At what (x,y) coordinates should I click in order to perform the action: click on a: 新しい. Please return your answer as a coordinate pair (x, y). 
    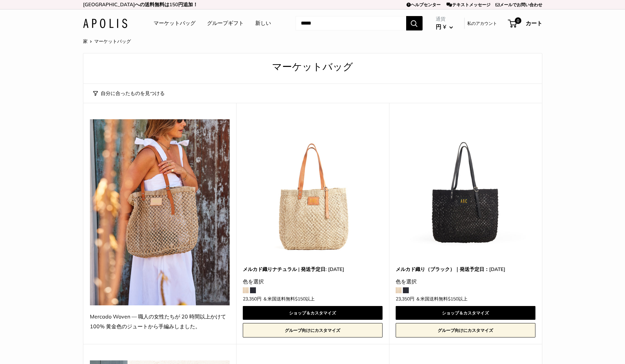
    Looking at the image, I should click on (263, 23).